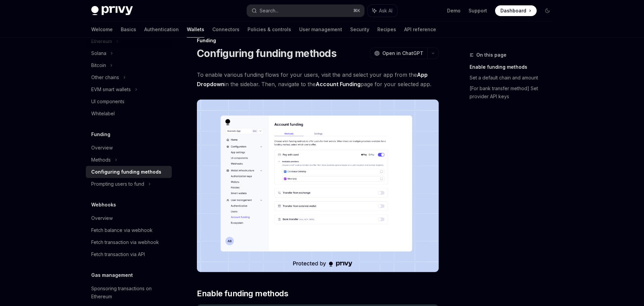 Image resolution: width=644 pixels, height=306 pixels. What do you see at coordinates (99, 53) in the screenshot?
I see `div: Solana` at bounding box center [99, 53].